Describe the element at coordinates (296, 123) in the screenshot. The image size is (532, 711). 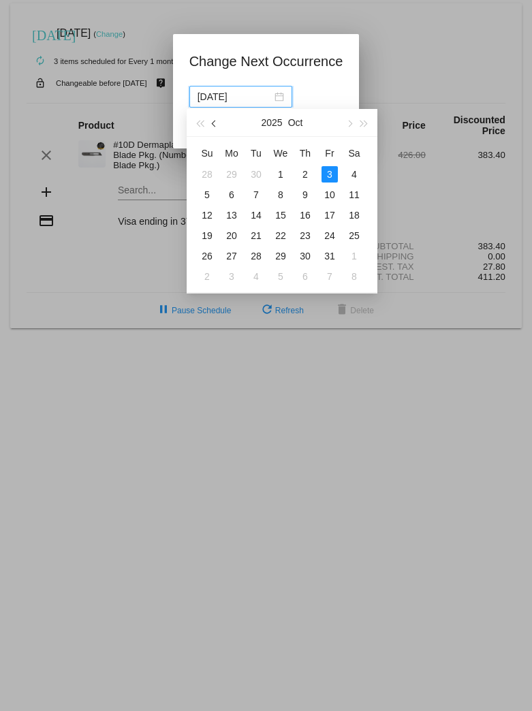
I see `button: Oct` at that location.